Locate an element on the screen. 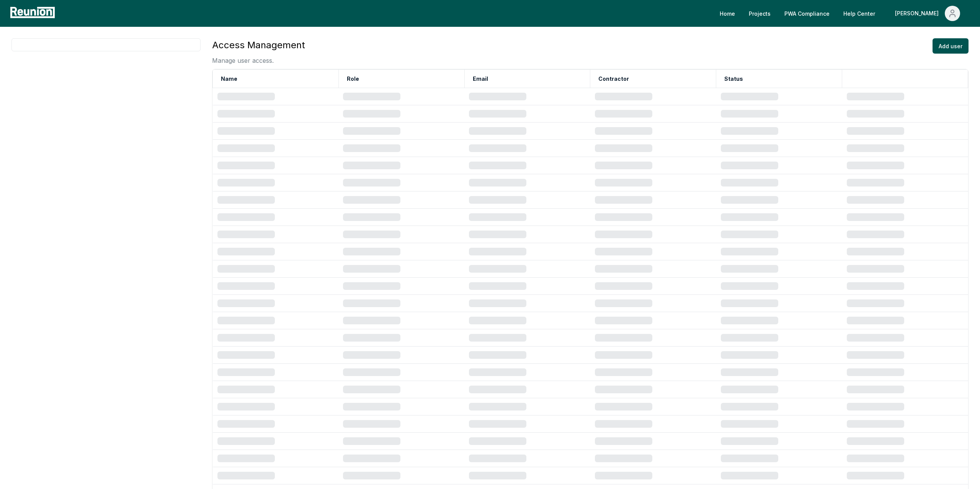 The image size is (980, 489). a: Home is located at coordinates (727, 14).